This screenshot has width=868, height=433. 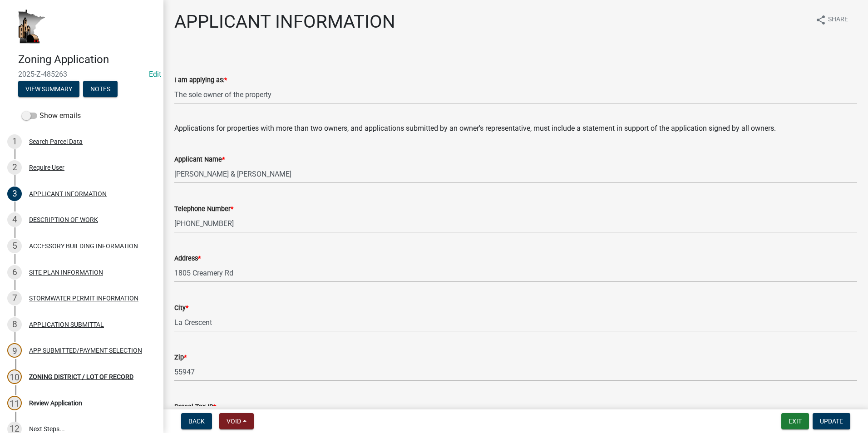 What do you see at coordinates (795, 421) in the screenshot?
I see `button: Exit` at bounding box center [795, 421].